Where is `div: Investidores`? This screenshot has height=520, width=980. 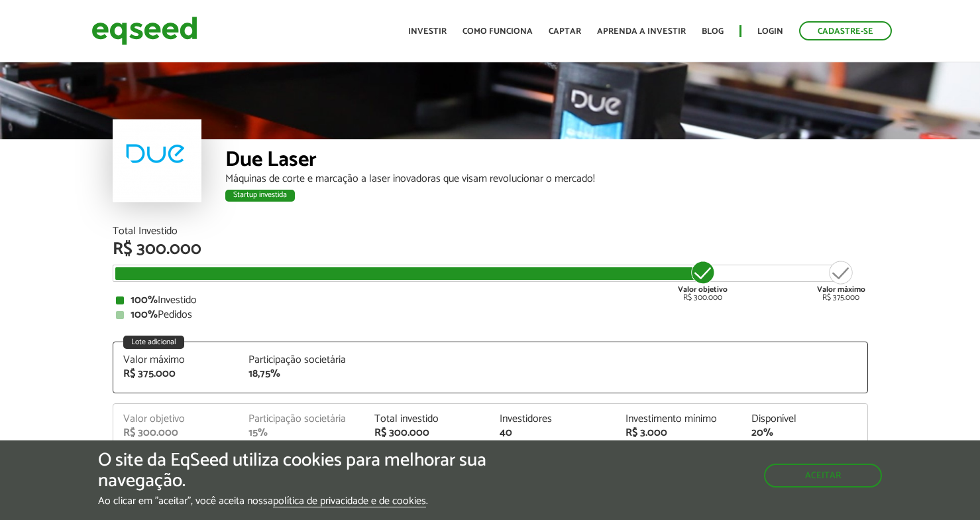
div: Investidores is located at coordinates (553, 419).